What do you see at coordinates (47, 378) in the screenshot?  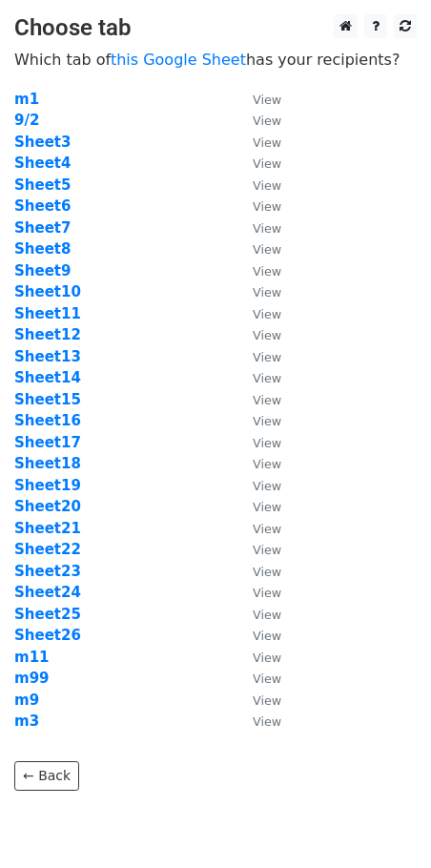 I see `a: Sheet14` at bounding box center [47, 378].